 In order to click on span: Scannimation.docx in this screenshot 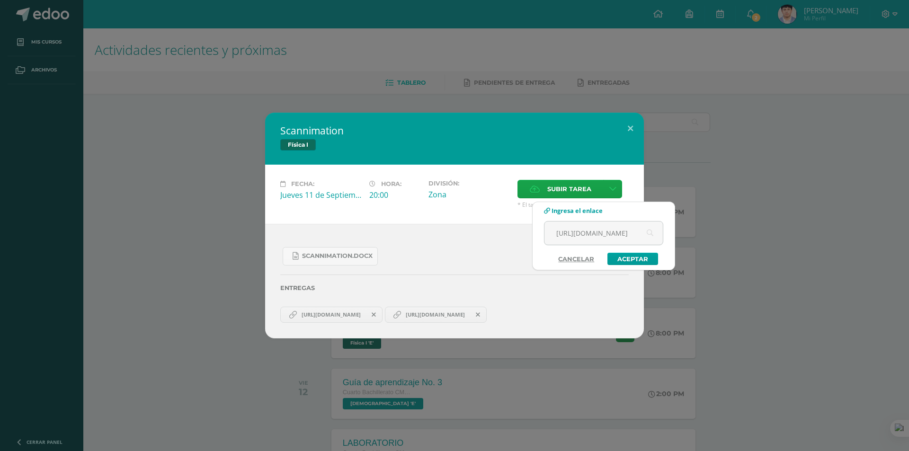, I will do `click(337, 256)`.